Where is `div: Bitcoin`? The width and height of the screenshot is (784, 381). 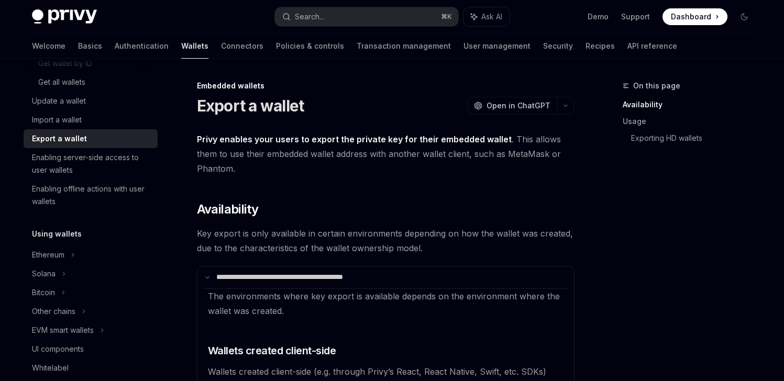 div: Bitcoin is located at coordinates (43, 293).